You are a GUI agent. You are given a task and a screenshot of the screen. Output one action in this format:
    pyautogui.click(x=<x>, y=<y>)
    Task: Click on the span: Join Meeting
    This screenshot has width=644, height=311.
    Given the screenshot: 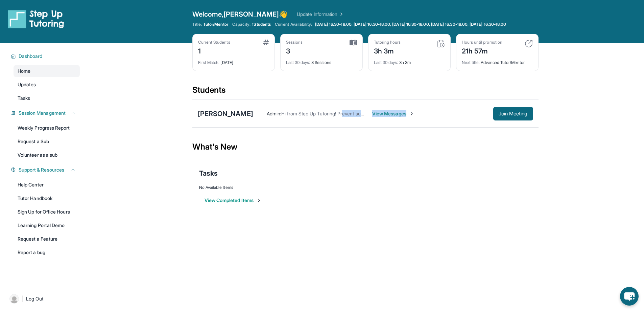 What is the action you would take?
    pyautogui.click(x=513, y=114)
    